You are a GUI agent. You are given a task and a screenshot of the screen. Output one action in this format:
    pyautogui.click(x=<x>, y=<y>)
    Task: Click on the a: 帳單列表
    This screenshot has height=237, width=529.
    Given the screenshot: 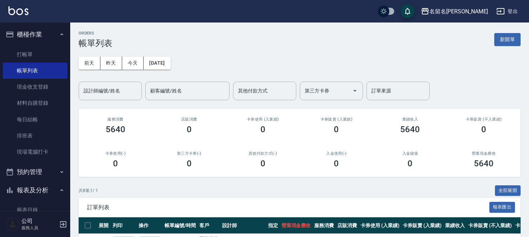 What is the action you would take?
    pyautogui.click(x=35, y=71)
    